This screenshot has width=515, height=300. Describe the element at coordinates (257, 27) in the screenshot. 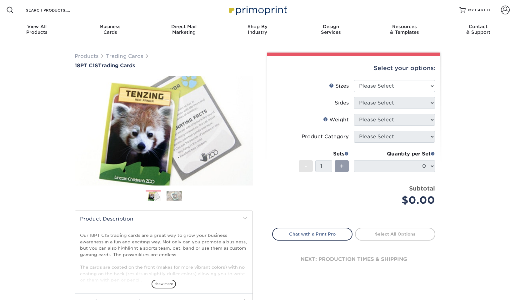

I see `span: Shop By` at that location.